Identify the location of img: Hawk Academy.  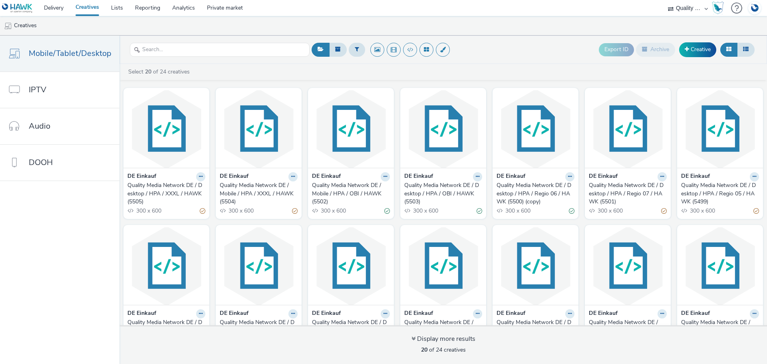
(718, 8).